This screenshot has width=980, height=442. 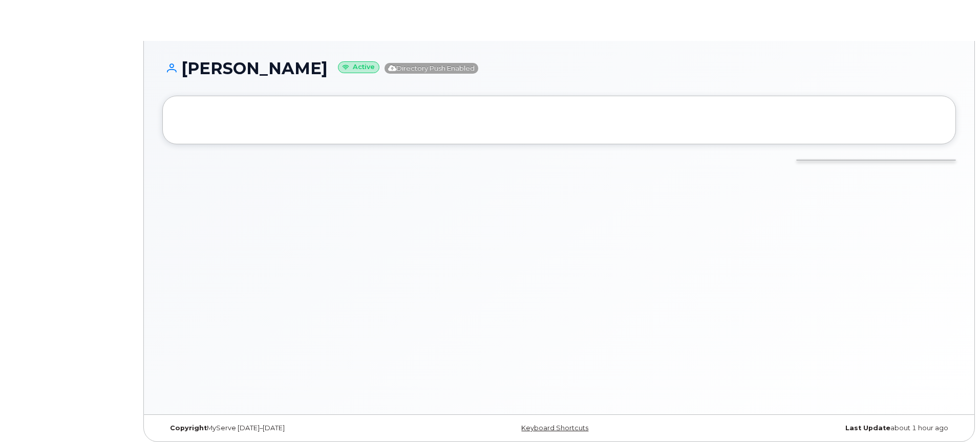 What do you see at coordinates (867, 428) in the screenshot?
I see `strong: Last Update` at bounding box center [867, 428].